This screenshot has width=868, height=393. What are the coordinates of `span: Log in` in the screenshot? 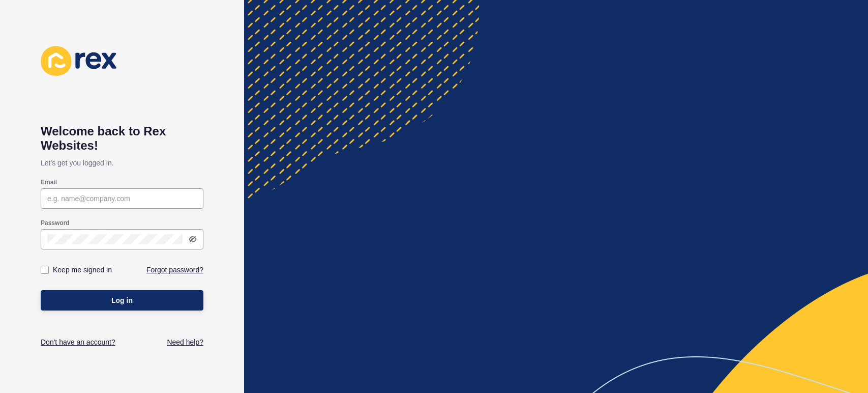 It's located at (122, 300).